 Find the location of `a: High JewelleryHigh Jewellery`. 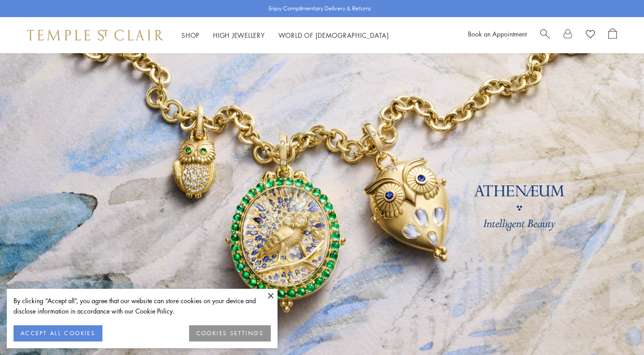

a: High JewelleryHigh Jewellery is located at coordinates (239, 35).